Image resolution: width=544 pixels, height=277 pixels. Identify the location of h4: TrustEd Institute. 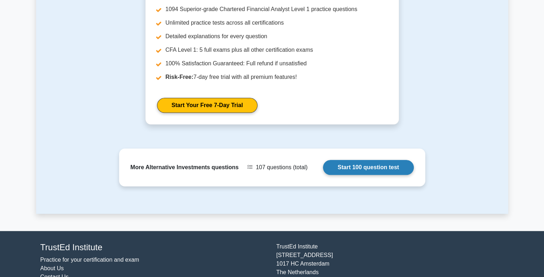
(154, 248).